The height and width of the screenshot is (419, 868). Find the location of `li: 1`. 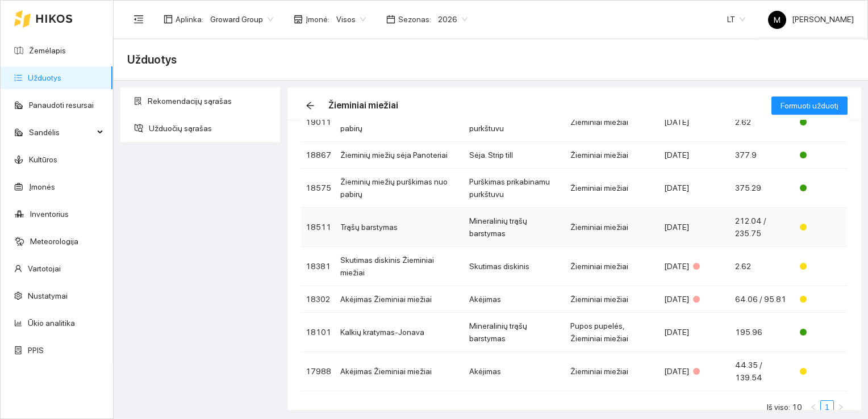

li: 1 is located at coordinates (827, 408).